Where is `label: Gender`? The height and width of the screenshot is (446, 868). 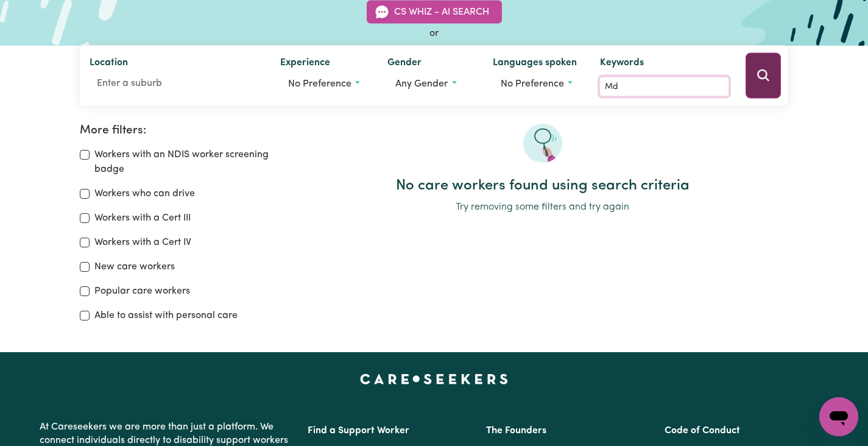
label: Gender is located at coordinates (404, 64).